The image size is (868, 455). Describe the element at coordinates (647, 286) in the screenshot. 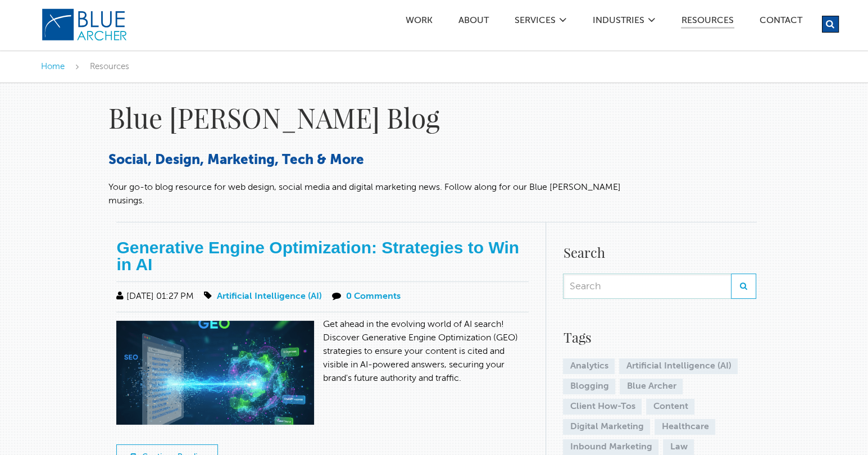

I see `input: Search` at that location.